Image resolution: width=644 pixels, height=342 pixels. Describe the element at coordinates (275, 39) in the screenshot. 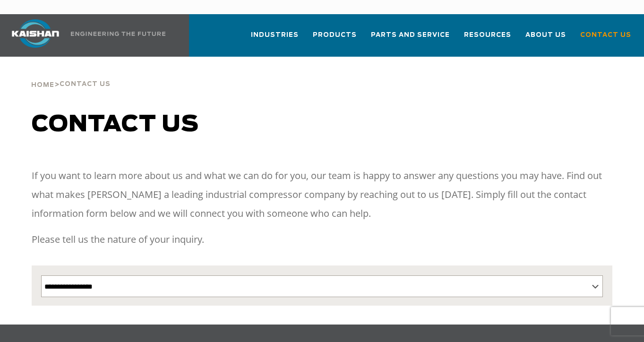

I see `a: Industries` at that location.